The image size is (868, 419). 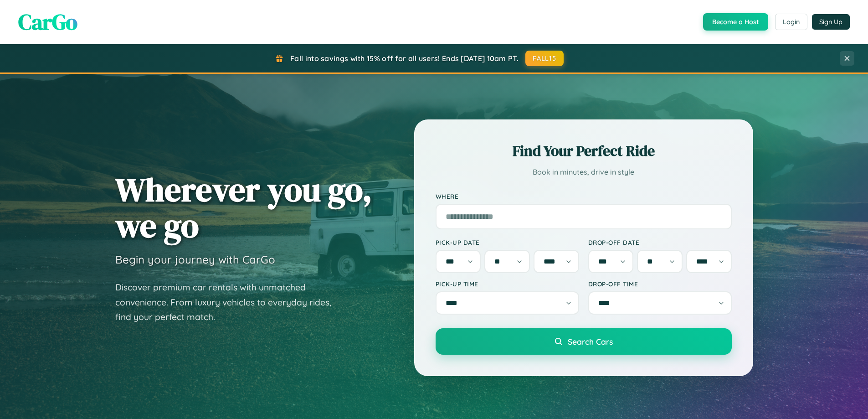 I want to click on label: Pick-up Time, so click(x=507, y=284).